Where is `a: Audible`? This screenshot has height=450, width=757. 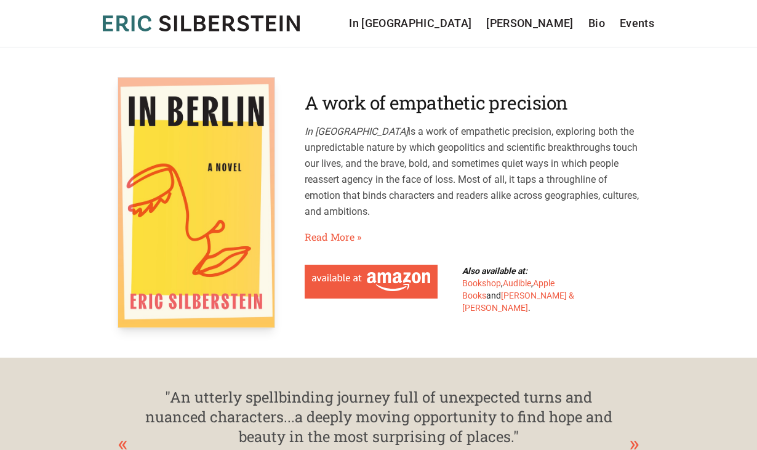
a: Audible is located at coordinates (517, 283).